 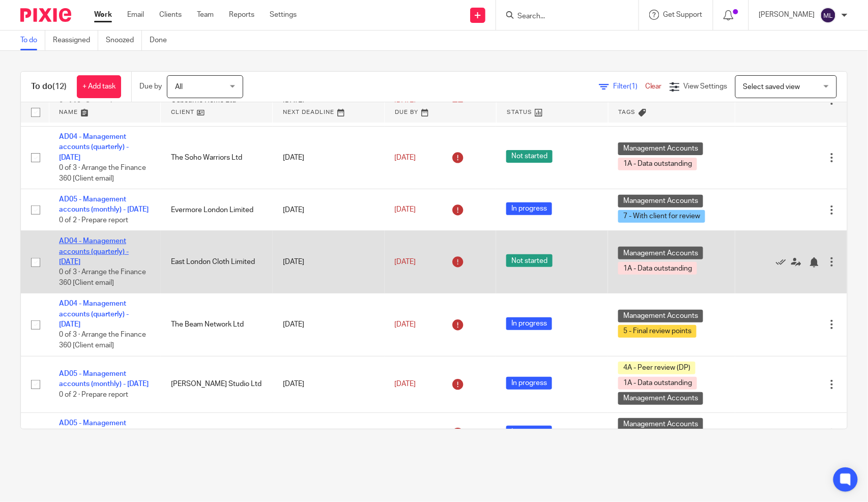 I want to click on a: To do, so click(x=33, y=40).